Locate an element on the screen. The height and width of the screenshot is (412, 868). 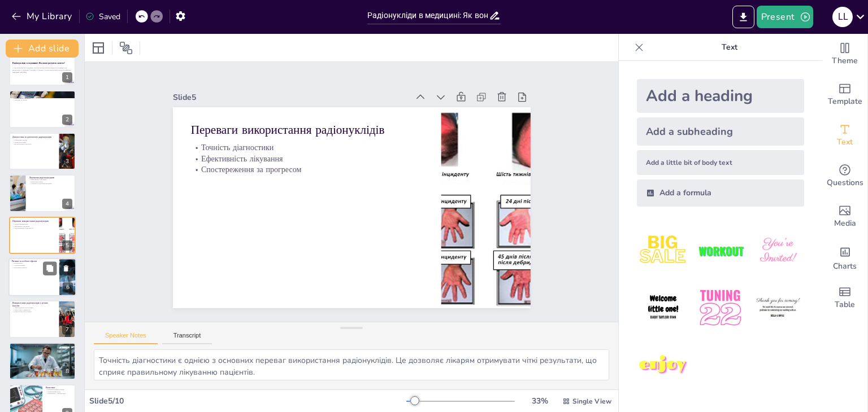
div: Slide 5 / 10 is located at coordinates (248, 401).